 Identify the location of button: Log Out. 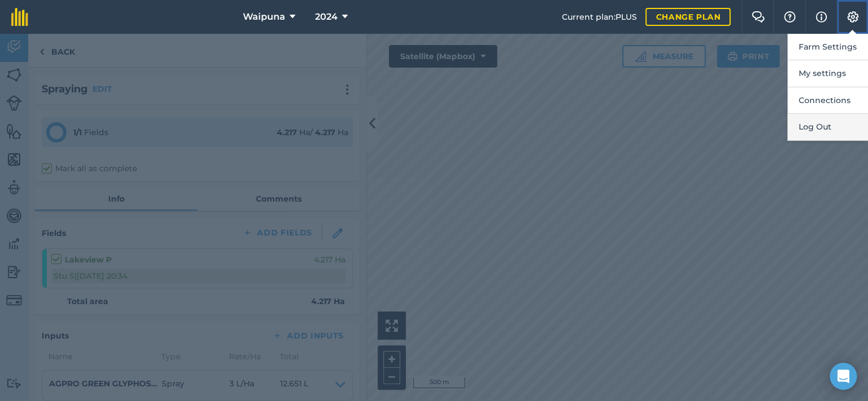
(827, 127).